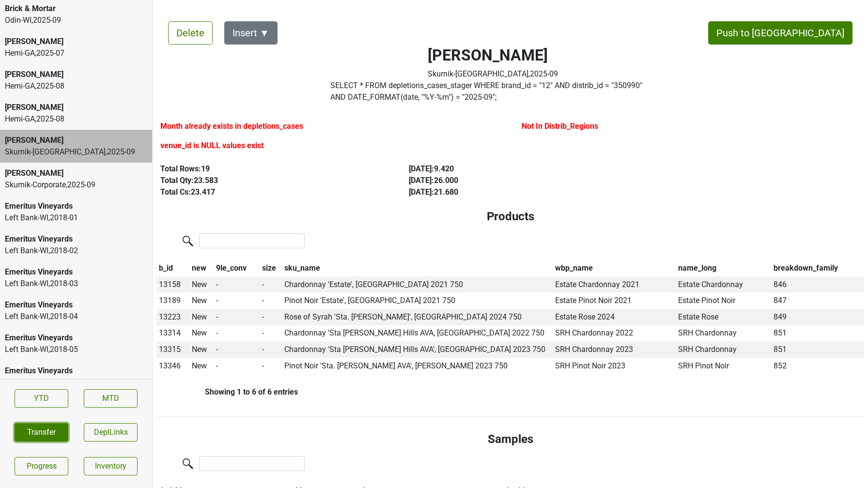 This screenshot has width=868, height=488. What do you see at coordinates (111, 433) in the screenshot?
I see `button: DeplLinks` at bounding box center [111, 433].